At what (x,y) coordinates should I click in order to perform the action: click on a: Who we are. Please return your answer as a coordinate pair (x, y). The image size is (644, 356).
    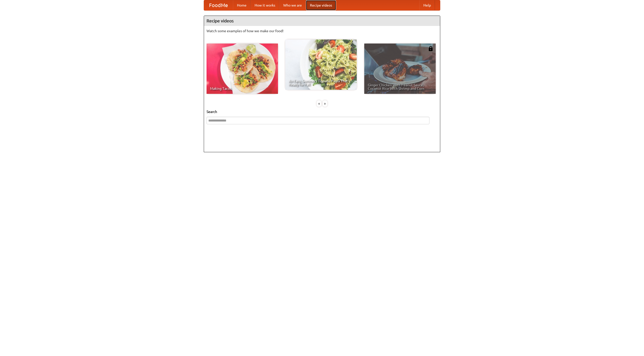
    Looking at the image, I should click on (293, 5).